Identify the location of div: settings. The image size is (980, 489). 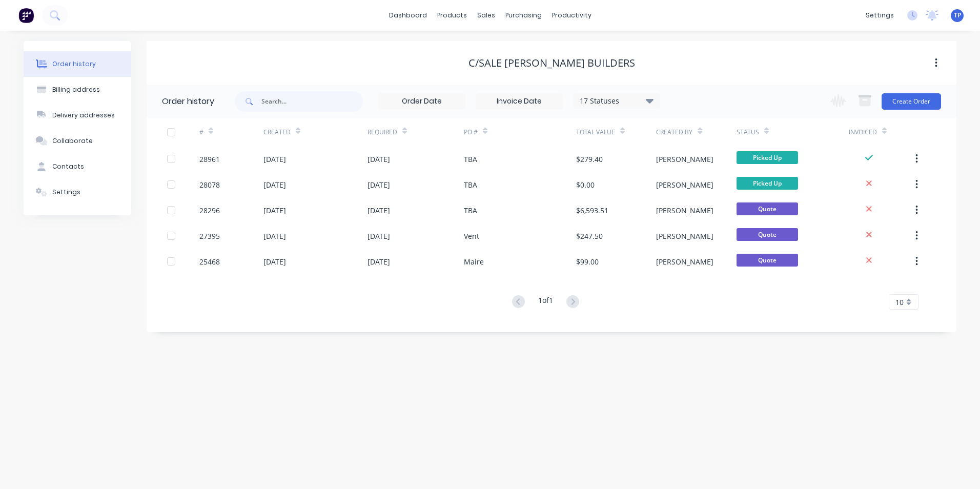
(880, 15).